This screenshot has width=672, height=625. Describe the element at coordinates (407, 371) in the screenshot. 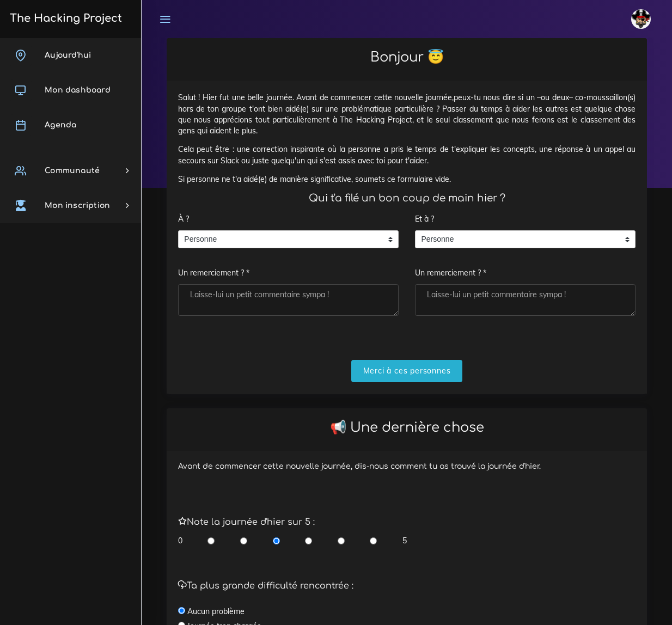

I see `input: Merci à ces personnes` at that location.